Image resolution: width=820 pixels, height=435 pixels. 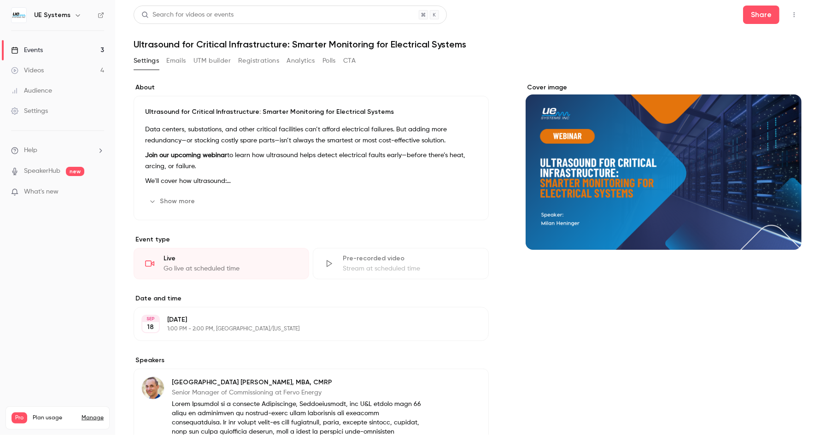 What do you see at coordinates (58, 150) in the screenshot?
I see `li: help-dropdown-opener` at bounding box center [58, 150].